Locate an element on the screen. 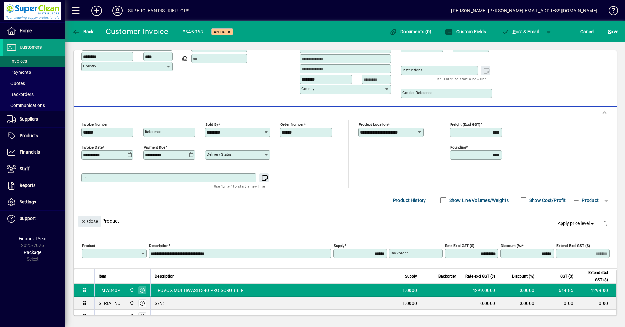 Image resolution: width=625 pixels, height=327 pixels. a: Support is located at coordinates (34, 219).